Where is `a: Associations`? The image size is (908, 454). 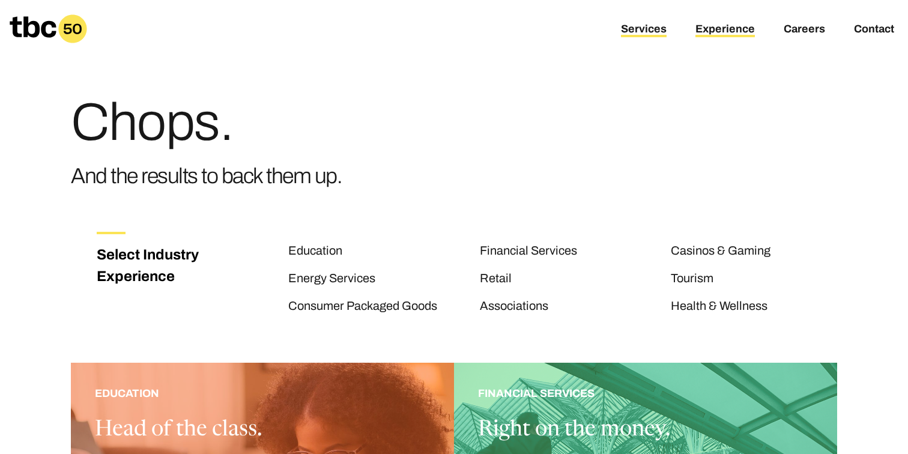 a: Associations is located at coordinates (514, 307).